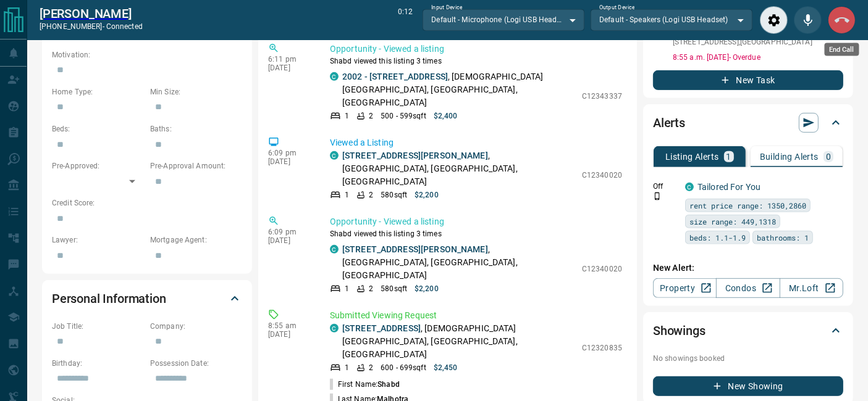  What do you see at coordinates (147, 203) in the screenshot?
I see `p: Credit Score:` at bounding box center [147, 203].